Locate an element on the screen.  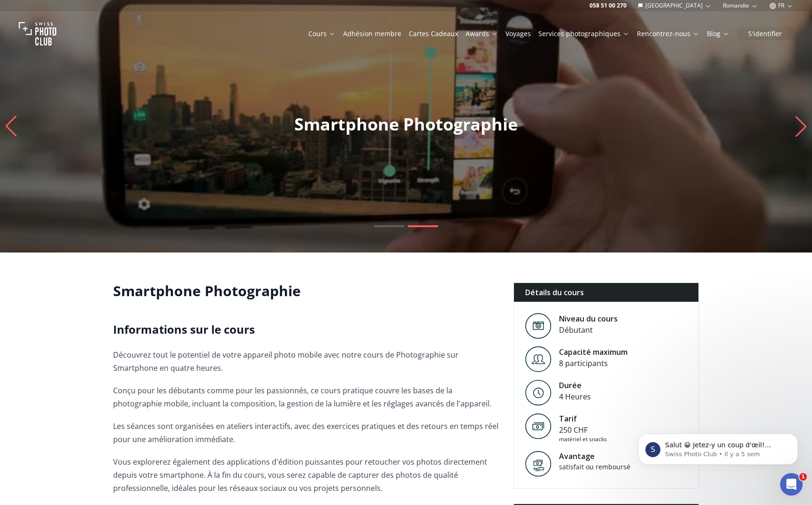
div: Avantage is located at coordinates (599, 456).